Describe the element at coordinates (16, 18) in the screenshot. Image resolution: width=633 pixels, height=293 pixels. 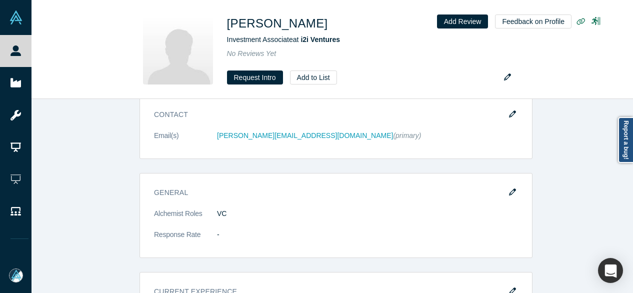
I see `img: Alchemist Vault Logo` at that location.